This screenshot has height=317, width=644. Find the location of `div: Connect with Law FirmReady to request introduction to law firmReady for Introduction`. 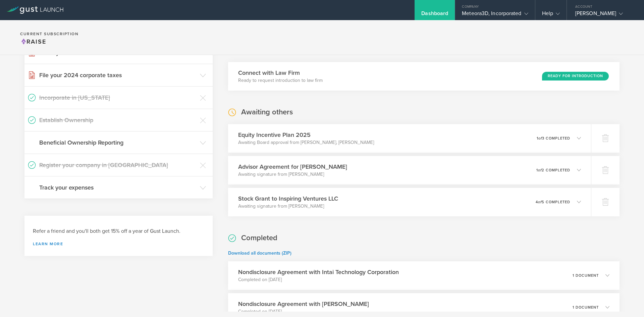

div: Connect with Law FirmReady to request introduction to law firmReady for Introduction is located at coordinates (424, 76).